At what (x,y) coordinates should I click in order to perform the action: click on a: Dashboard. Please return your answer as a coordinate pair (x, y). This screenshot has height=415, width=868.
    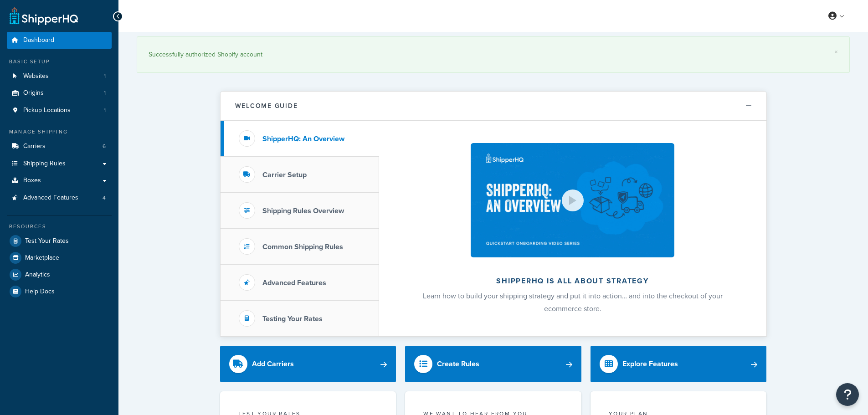
    Looking at the image, I should click on (59, 40).